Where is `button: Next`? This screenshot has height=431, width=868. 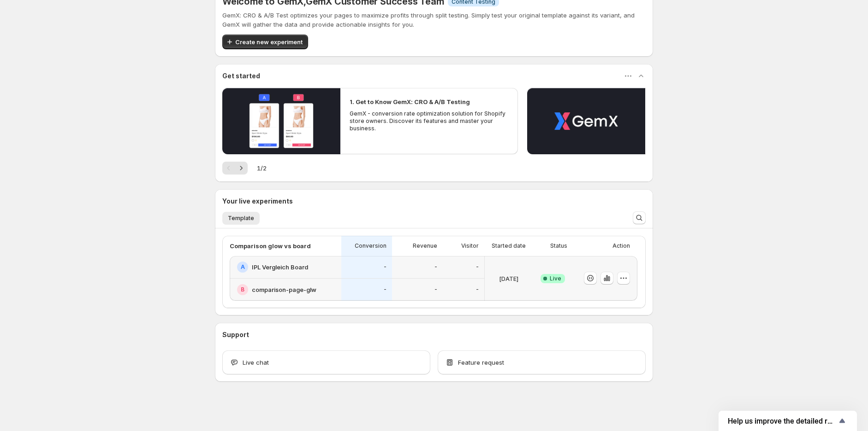
button: Next is located at coordinates (241, 168).